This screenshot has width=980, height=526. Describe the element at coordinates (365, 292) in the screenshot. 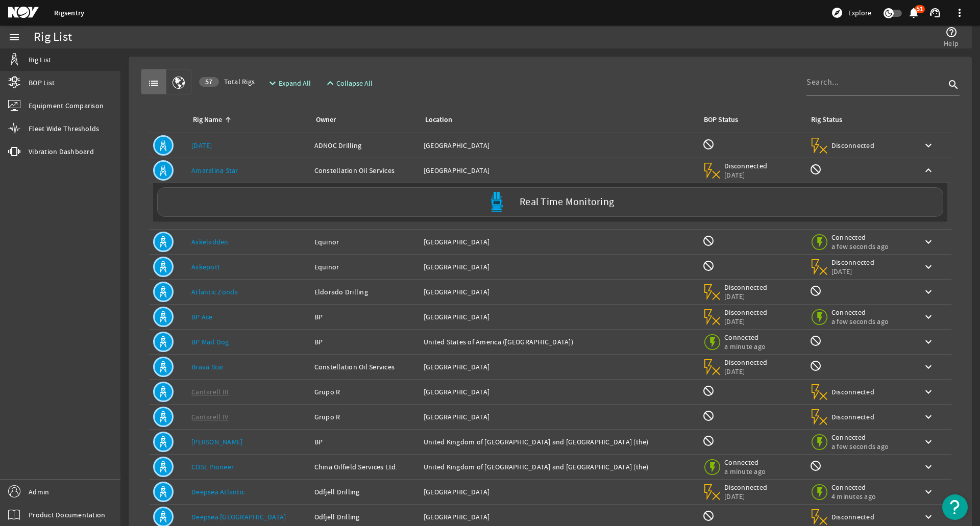

I see `div: Eldorado Drilling` at that location.